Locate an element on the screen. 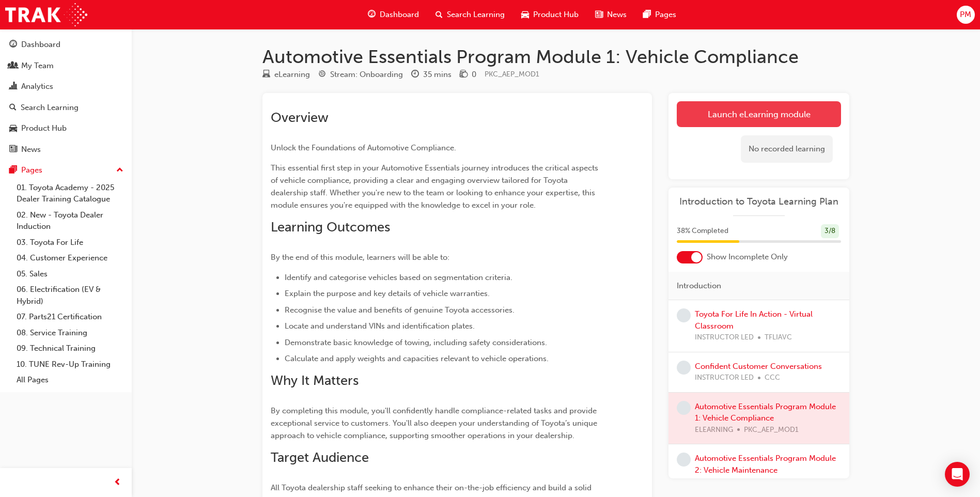 The height and width of the screenshot is (497, 980). span: By completing this module, you'll confidently handle compliance-related tasks and provide excepti... is located at coordinates (435, 423).